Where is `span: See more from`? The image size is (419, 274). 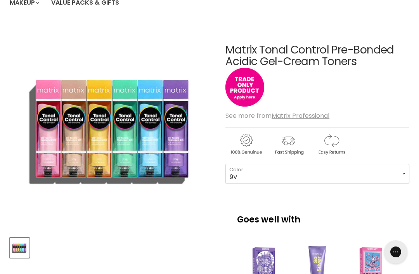
span: See more from is located at coordinates (278, 116).